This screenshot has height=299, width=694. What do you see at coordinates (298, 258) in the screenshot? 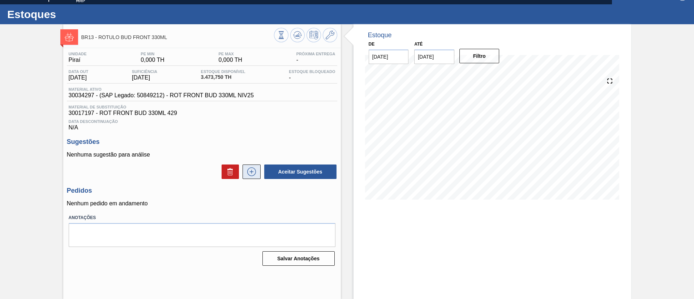
I see `button: Salvar Anotações` at bounding box center [298, 258].